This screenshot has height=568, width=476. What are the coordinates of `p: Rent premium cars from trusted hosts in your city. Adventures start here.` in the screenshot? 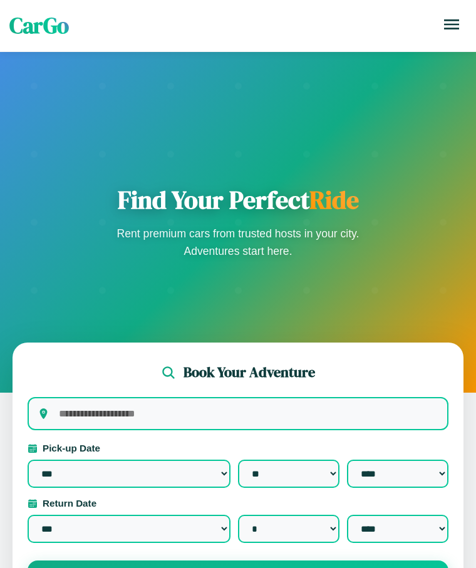 It's located at (238, 242).